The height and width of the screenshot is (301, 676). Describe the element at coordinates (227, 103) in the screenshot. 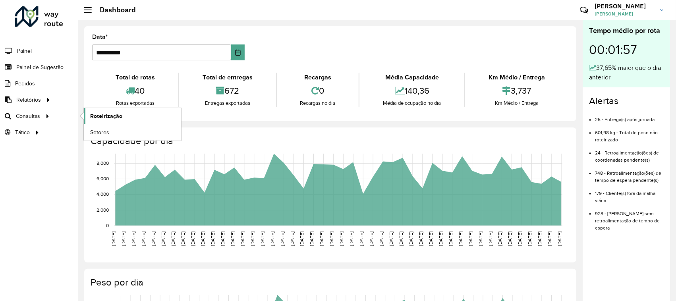

I see `div: Entregas exportadas` at that location.